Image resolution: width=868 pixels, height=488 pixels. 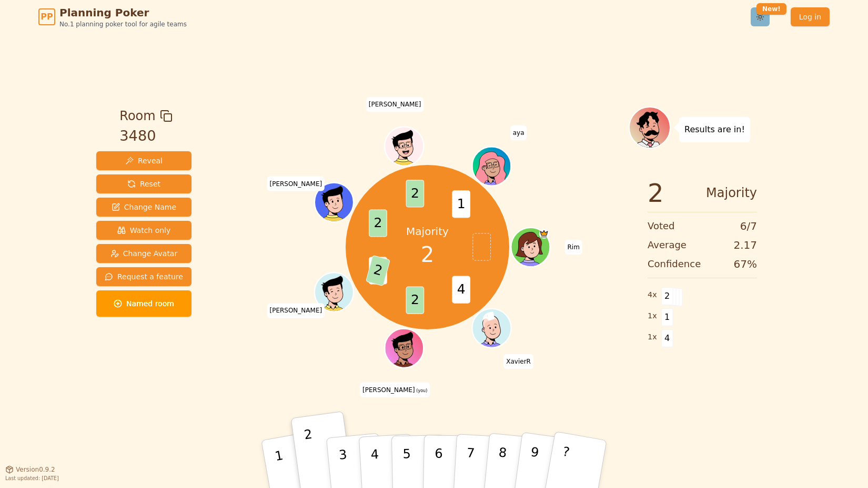 What do you see at coordinates (144, 276) in the screenshot?
I see `button: Request a feature` at bounding box center [144, 276].